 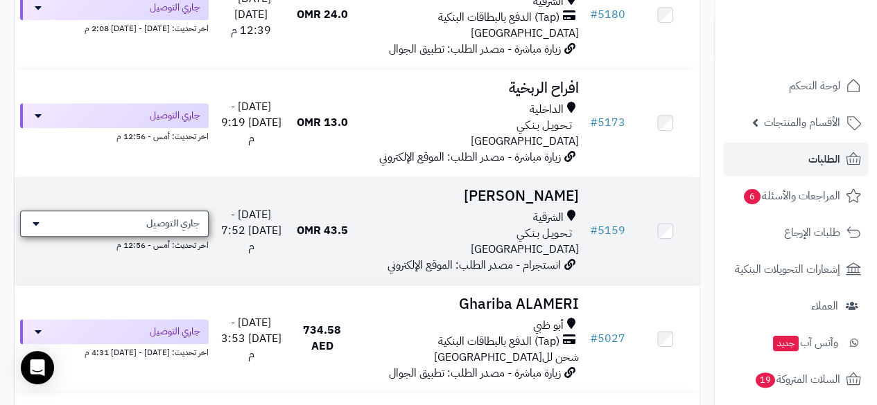 I want to click on span: 24.0 OMR, so click(x=322, y=15).